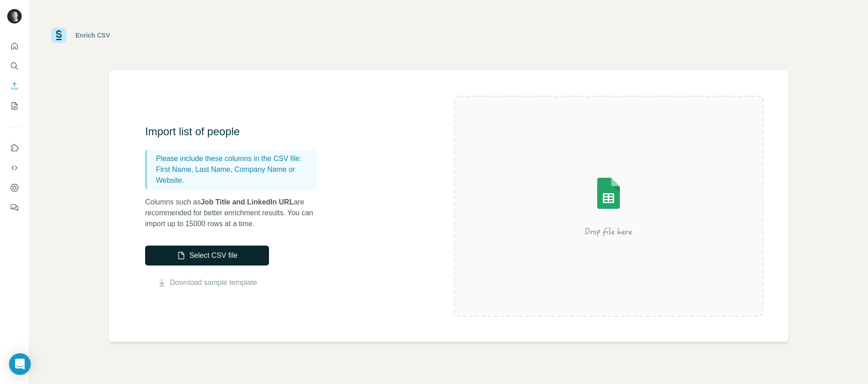 This screenshot has height=384, width=868. Describe the element at coordinates (235, 175) in the screenshot. I see `p: First Name, Last Name, Company Name or Website.` at that location.